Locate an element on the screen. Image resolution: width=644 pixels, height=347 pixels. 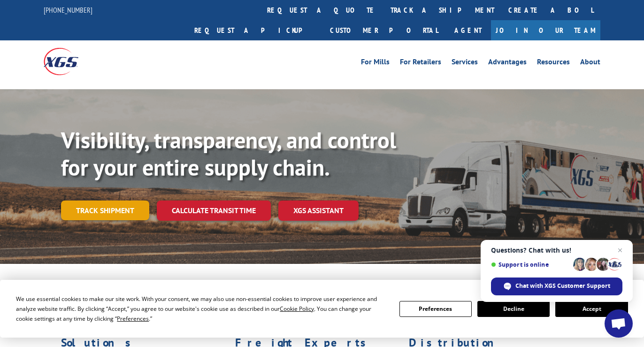
a: Open chat is located at coordinates (619, 324).